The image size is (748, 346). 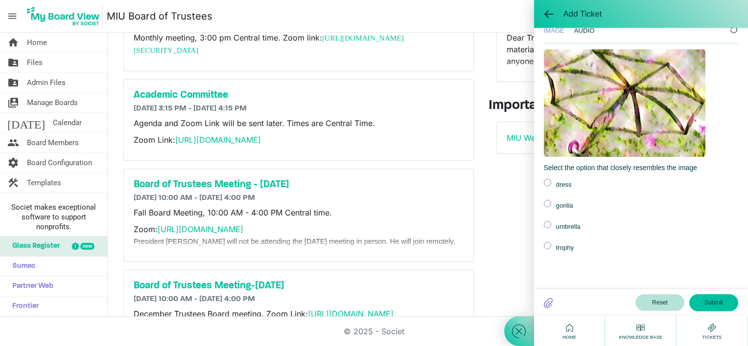 What do you see at coordinates (30, 287) in the screenshot?
I see `span: Partner Web` at bounding box center [30, 287].